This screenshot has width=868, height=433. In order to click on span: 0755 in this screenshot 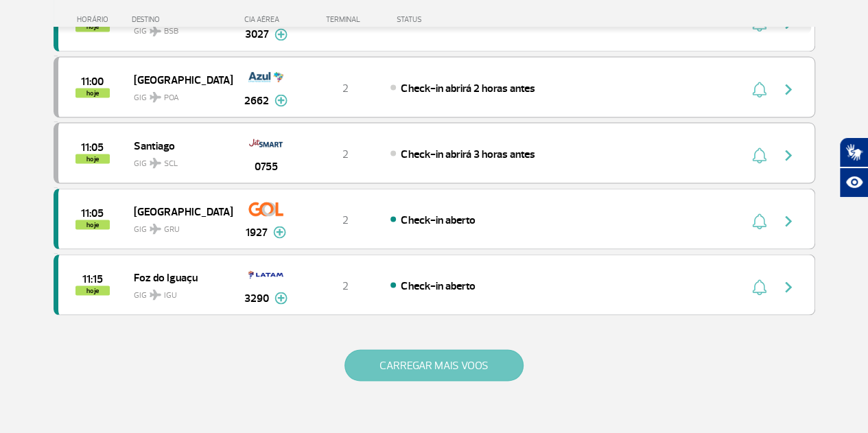, I will do `click(266, 166)`.